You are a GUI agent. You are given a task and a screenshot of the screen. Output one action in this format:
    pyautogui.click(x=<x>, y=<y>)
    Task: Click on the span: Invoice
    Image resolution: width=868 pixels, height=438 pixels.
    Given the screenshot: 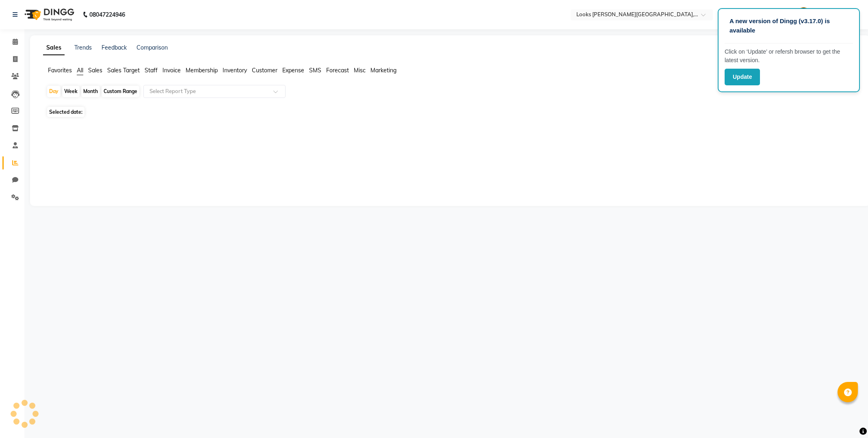 What is the action you would take?
    pyautogui.click(x=172, y=71)
    